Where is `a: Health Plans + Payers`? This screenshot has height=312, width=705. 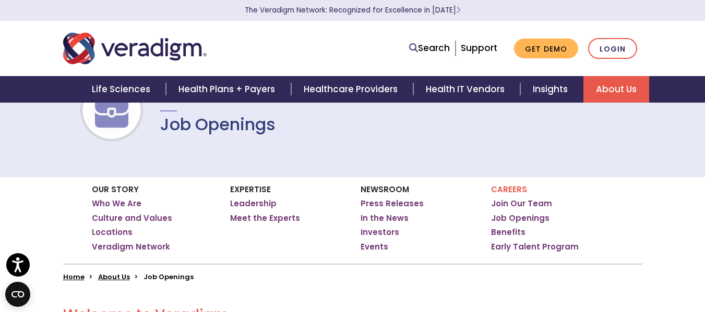
a: Health Plans + Payers is located at coordinates (228, 89).